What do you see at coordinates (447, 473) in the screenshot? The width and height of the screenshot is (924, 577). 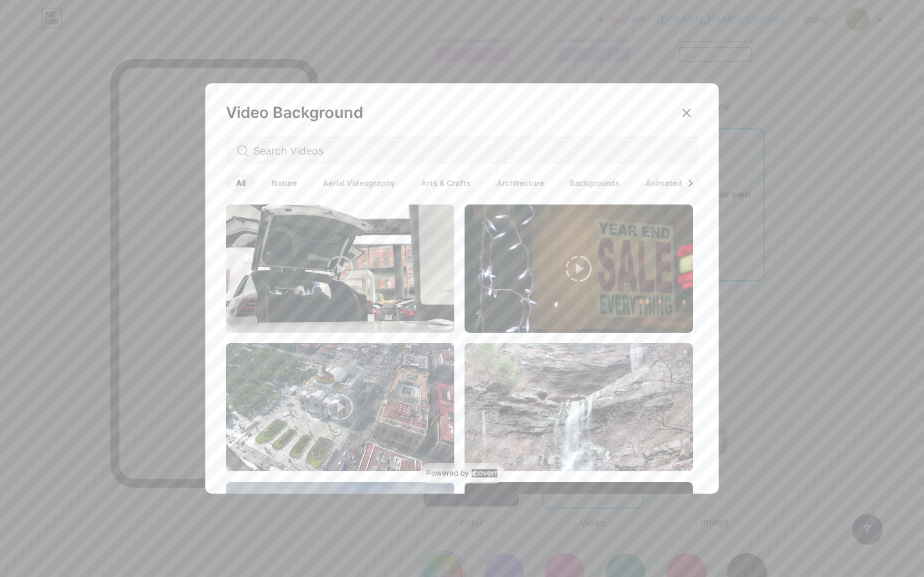 I see `span: Powered by` at bounding box center [447, 473].